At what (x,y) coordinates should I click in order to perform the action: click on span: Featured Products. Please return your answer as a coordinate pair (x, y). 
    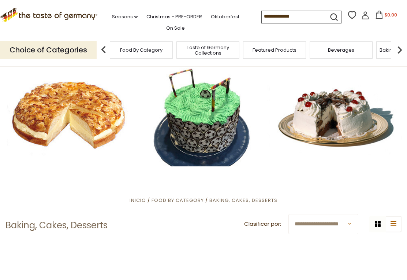
    Looking at the image, I should click on (274, 50).